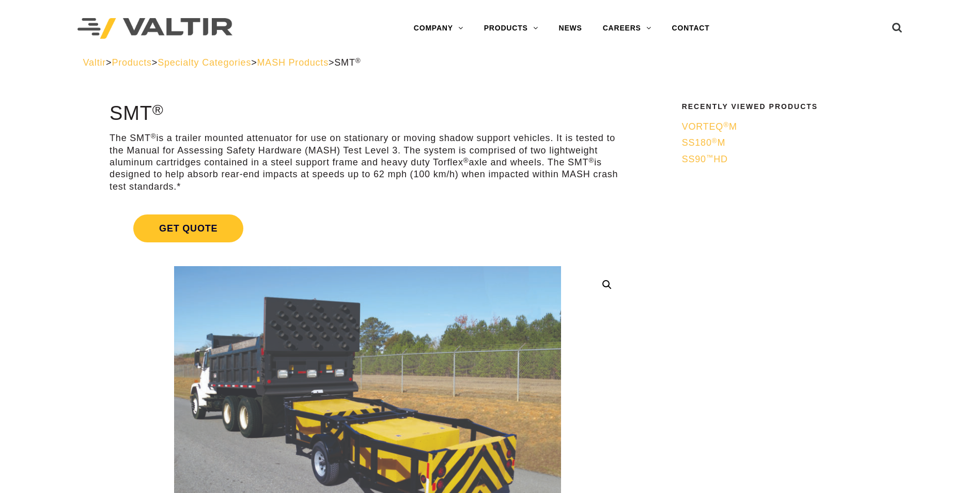 The image size is (980, 493). Describe the element at coordinates (94, 62) in the screenshot. I see `a: Valtir` at that location.